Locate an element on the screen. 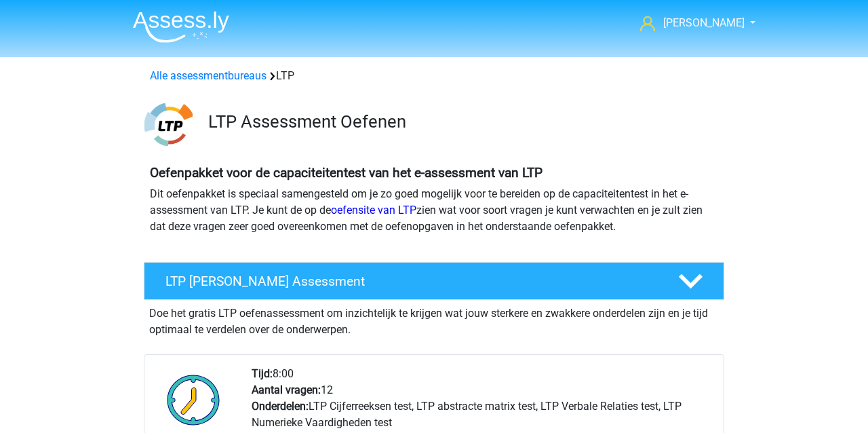  div: Doe het gratis LTP oefenassessment om inzichtelijk te krijgen wat jouw sterkere en zwakkere onder... is located at coordinates (434, 319).